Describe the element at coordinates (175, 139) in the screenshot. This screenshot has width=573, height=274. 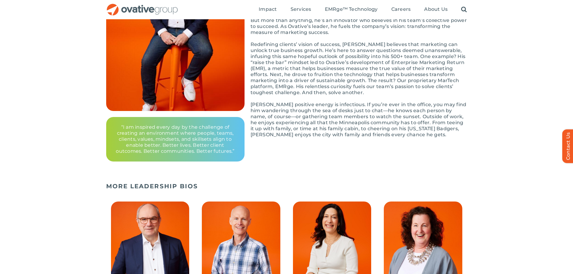
I see `p: “I am inspired every day by the challenge of creating an environment where people, teams, clients...` at that location.